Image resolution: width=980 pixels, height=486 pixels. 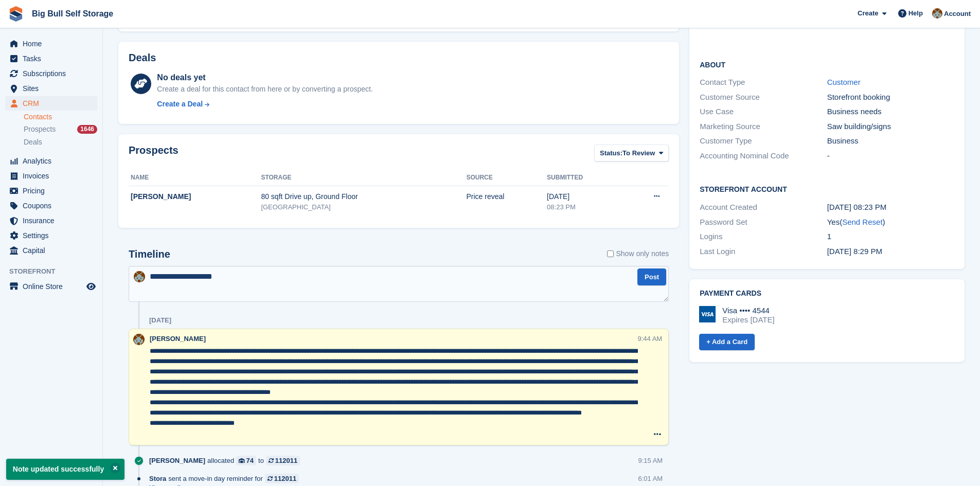 What do you see at coordinates (763, 126) in the screenshot?
I see `div: Marketing Source` at bounding box center [763, 126].